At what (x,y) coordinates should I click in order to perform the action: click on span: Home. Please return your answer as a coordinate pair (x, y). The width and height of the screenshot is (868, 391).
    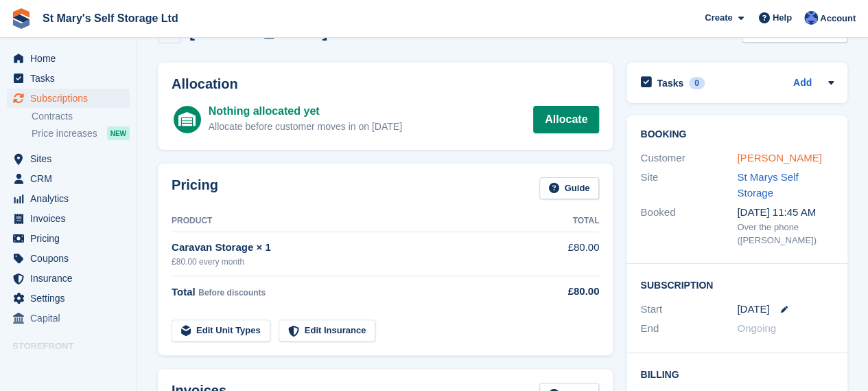
    Looking at the image, I should click on (71, 59).